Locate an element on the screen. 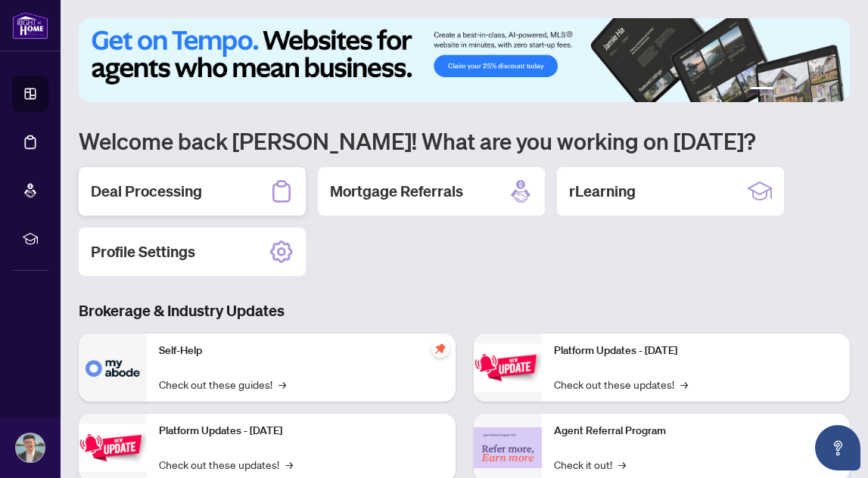 The width and height of the screenshot is (868, 478). button: 2 is located at coordinates (783, 90).